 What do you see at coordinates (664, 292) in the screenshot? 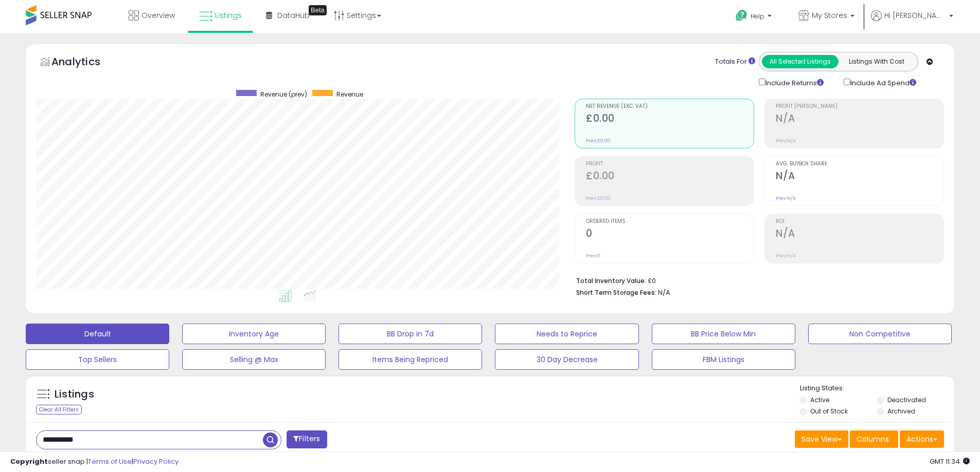
I see `span: N/A` at bounding box center [664, 292].